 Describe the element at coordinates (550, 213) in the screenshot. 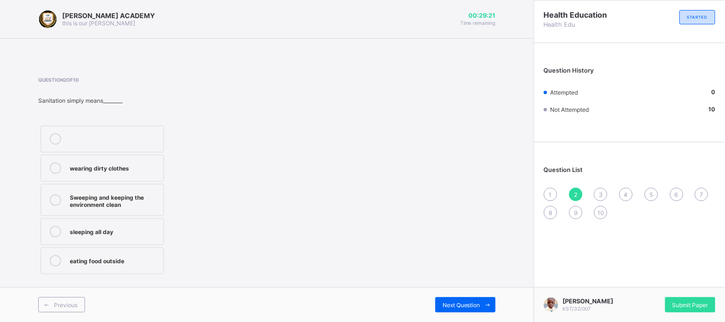

I see `span: 8` at that location.